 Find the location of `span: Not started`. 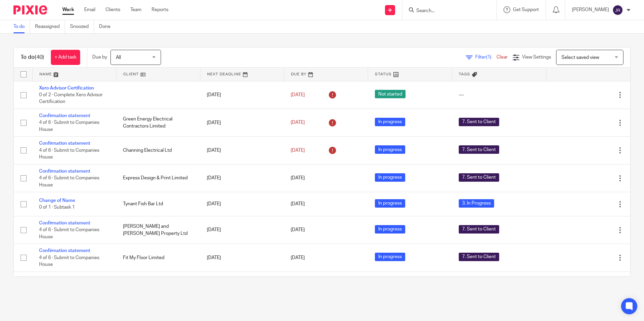

span: Not started is located at coordinates (390, 94).